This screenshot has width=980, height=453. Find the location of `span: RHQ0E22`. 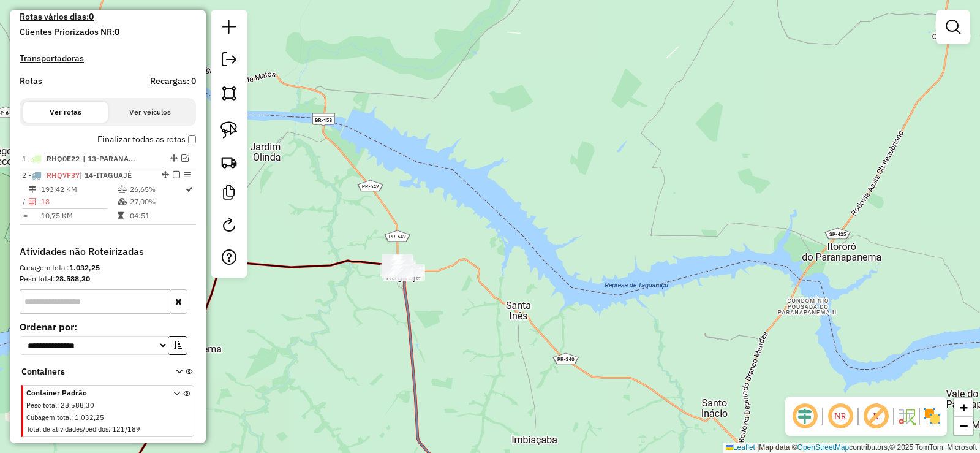

span: RHQ0E22 is located at coordinates (63, 158).